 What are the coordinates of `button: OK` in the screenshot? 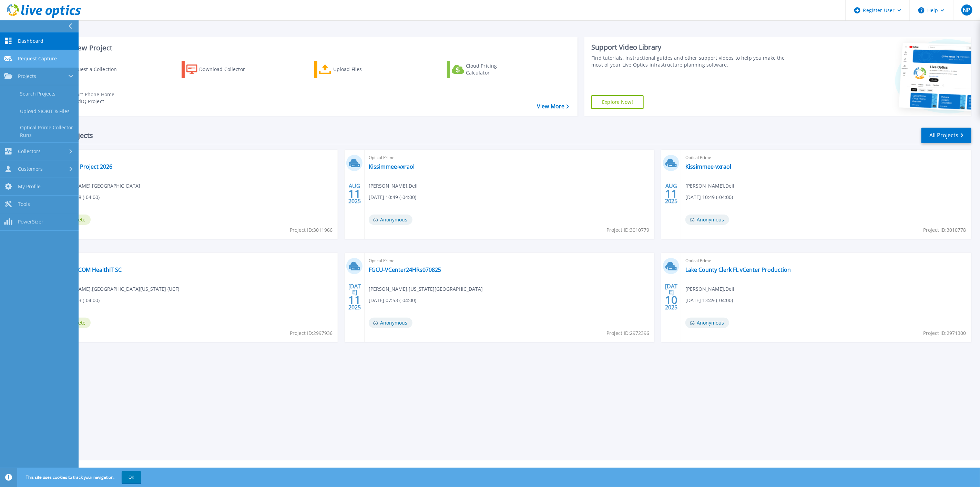 It's located at (131, 477).